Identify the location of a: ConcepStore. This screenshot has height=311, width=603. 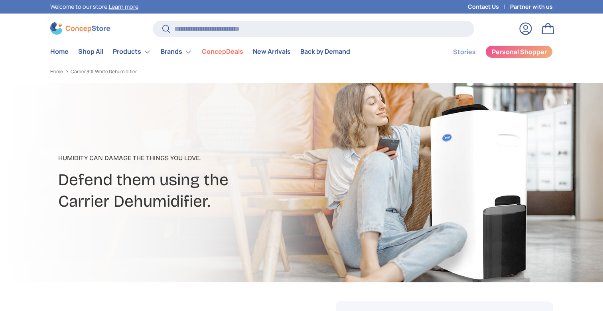
(80, 28).